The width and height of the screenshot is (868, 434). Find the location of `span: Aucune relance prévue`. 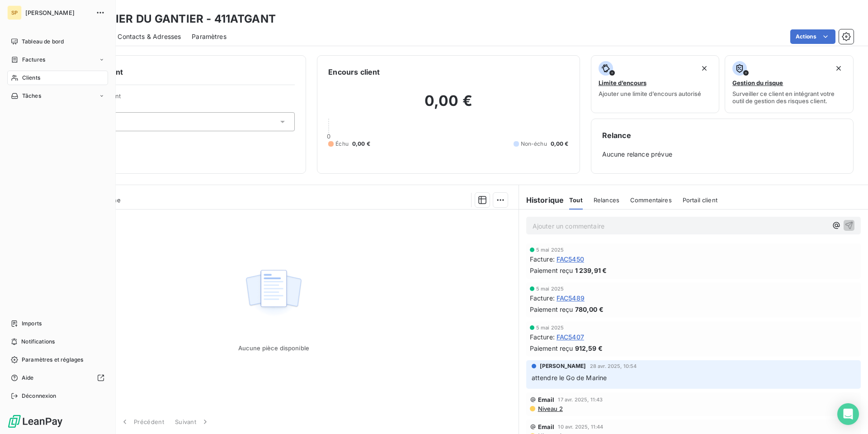

span: Aucune relance prévue is located at coordinates (721, 154).